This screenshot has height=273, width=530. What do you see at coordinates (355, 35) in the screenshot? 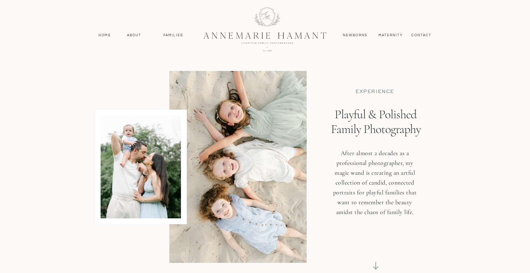
I see `nav: Newborns` at bounding box center [355, 35].